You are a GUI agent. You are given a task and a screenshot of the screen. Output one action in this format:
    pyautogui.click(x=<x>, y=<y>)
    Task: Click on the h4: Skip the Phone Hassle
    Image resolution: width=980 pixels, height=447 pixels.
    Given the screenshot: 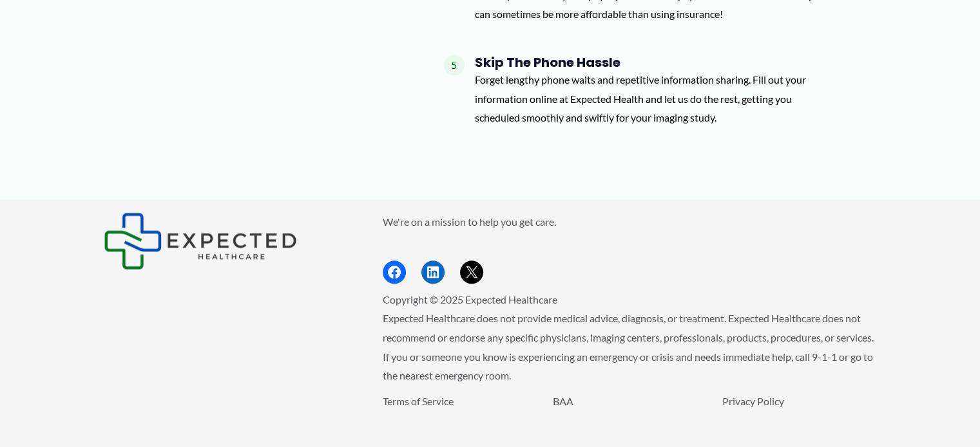 What is the action you would take?
    pyautogui.click(x=655, y=63)
    